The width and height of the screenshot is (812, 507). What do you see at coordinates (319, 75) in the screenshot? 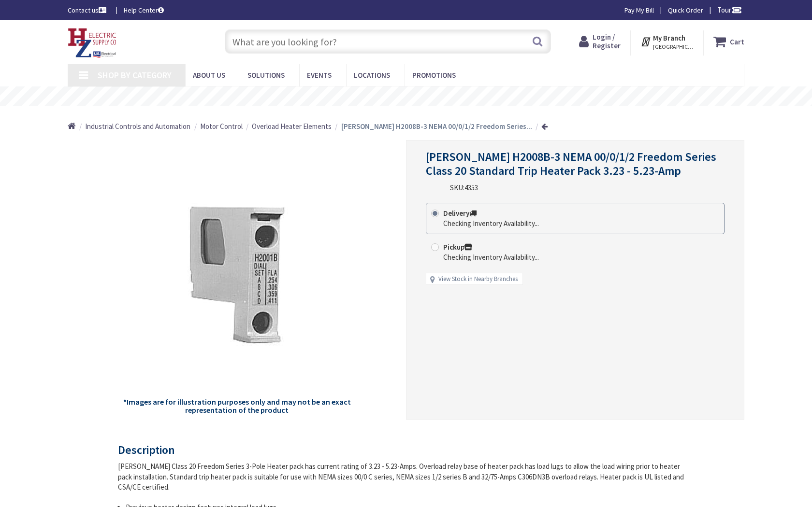
I see `span: Events` at bounding box center [319, 75].